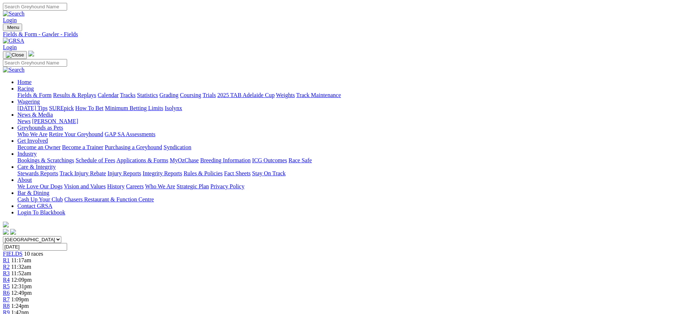 This screenshot has height=314, width=683. Describe the element at coordinates (173, 108) in the screenshot. I see `a: Isolynx` at that location.